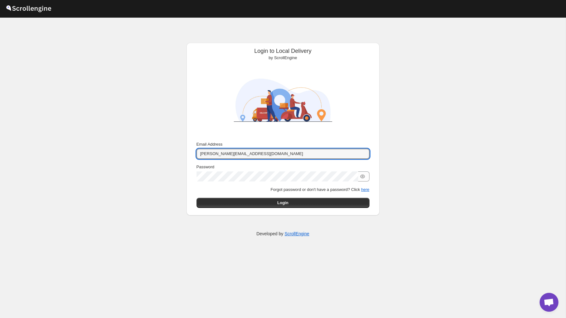  Describe the element at coordinates (283, 100) in the screenshot. I see `img: ScrollEngine` at that location.